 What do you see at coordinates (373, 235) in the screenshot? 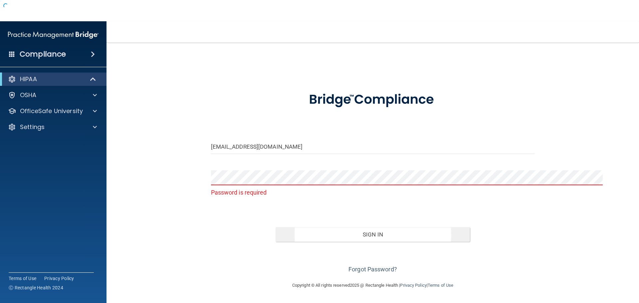
I see `button: Sign In` at bounding box center [373, 235].